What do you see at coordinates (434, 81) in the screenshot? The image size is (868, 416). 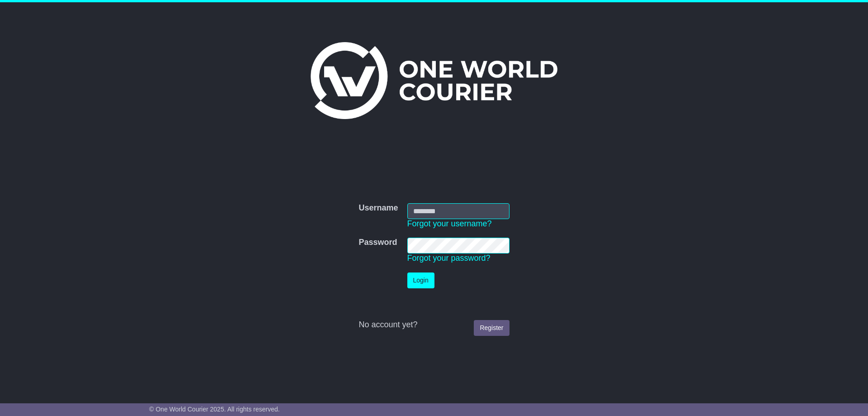 I see `img: One World` at bounding box center [434, 81].